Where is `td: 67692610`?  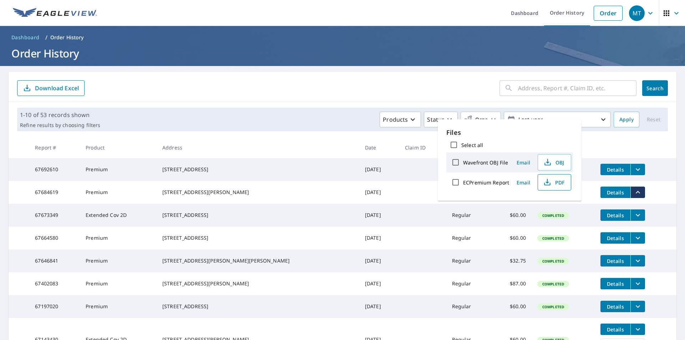 td: 67692610 is located at coordinates (55, 169).